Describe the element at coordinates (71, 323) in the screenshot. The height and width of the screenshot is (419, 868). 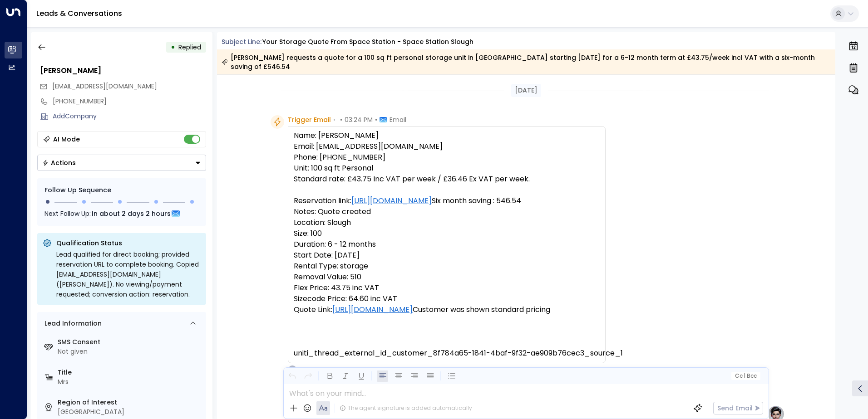
I see `div: Lead Information` at that location.